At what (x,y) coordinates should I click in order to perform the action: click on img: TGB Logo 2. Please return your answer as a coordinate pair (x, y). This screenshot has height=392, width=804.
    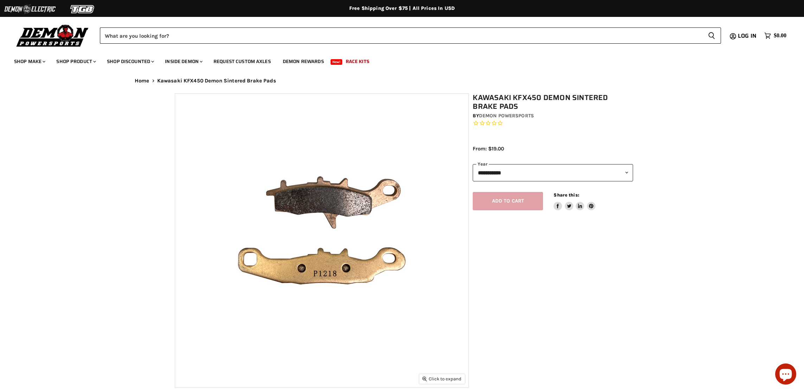
    Looking at the image, I should click on (83, 9).